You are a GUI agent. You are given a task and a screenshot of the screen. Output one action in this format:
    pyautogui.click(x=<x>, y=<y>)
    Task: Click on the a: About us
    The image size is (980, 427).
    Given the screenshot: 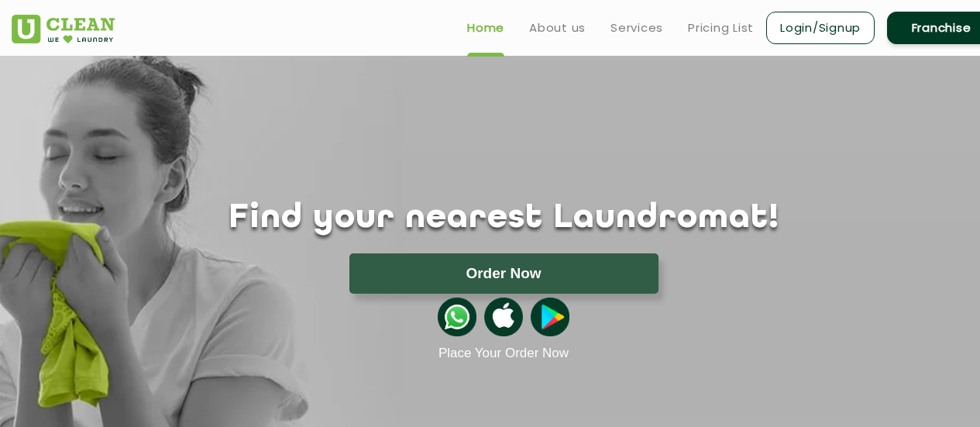 What is the action you would take?
    pyautogui.click(x=557, y=28)
    